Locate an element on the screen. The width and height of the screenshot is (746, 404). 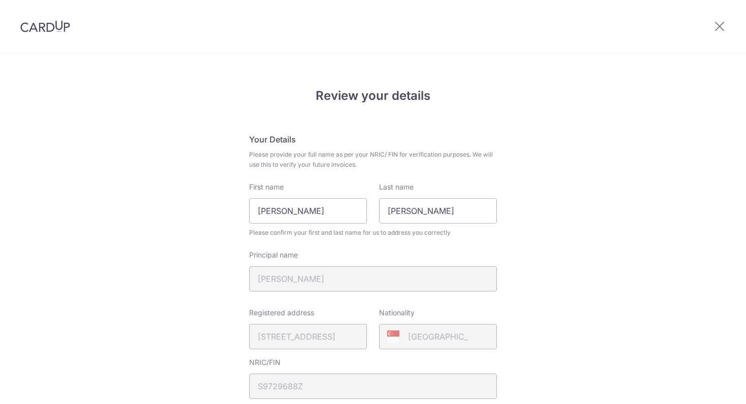
input: Last name is located at coordinates (438, 211).